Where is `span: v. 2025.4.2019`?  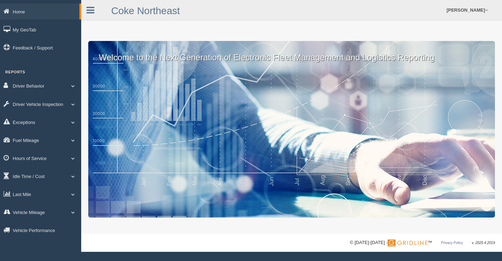 span: v. 2025.4.2019 is located at coordinates (483, 242).